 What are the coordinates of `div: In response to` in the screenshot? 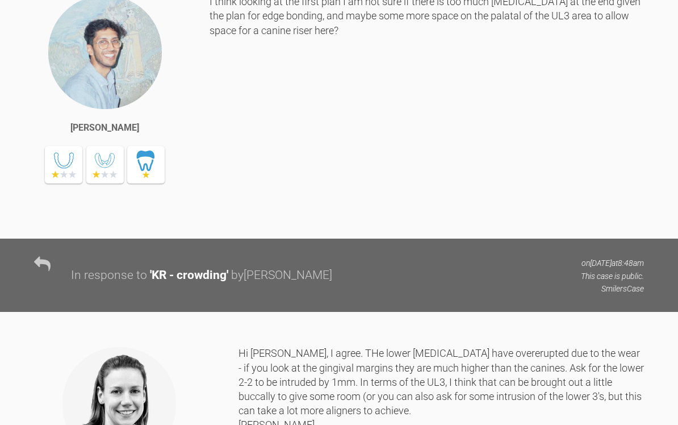 It's located at (109, 275).